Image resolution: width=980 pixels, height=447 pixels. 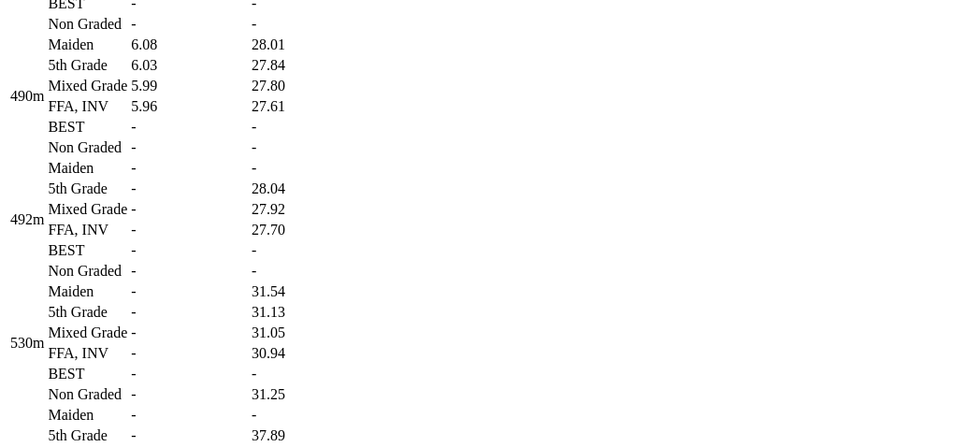 What do you see at coordinates (27, 219) in the screenshot?
I see `td: 492m` at bounding box center [27, 219].